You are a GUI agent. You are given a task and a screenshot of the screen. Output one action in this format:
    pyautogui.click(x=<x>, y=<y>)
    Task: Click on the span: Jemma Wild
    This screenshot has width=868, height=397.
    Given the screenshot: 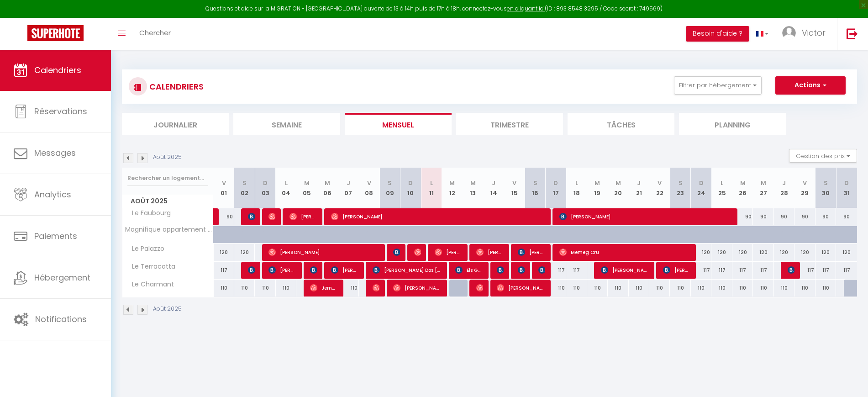 What is the action you would take?
    pyautogui.click(x=324, y=288)
    